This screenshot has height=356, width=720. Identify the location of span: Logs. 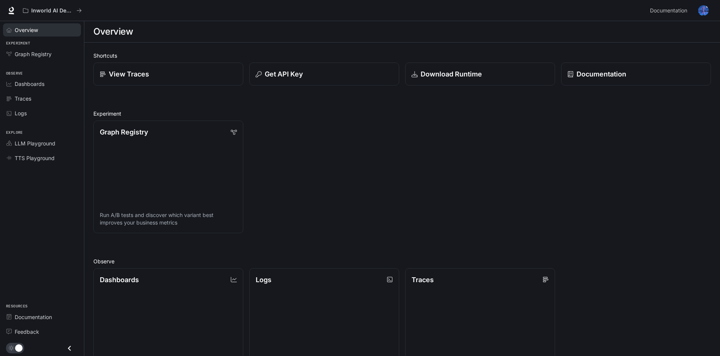
(21, 113).